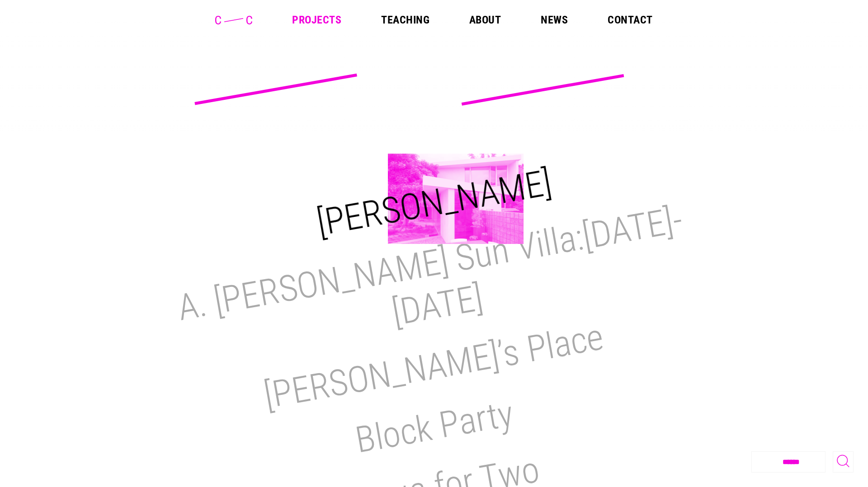 This screenshot has height=487, width=868. What do you see at coordinates (629, 20) in the screenshot?
I see `a: Contact` at bounding box center [629, 20].